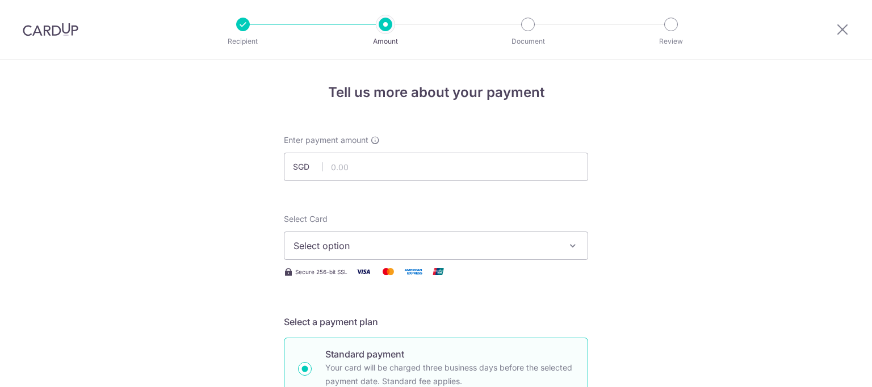  Describe the element at coordinates (305, 219) in the screenshot. I see `span: translation missing: en.payables.payment_networks.credit_card.summary.labels.select_card` at that location.